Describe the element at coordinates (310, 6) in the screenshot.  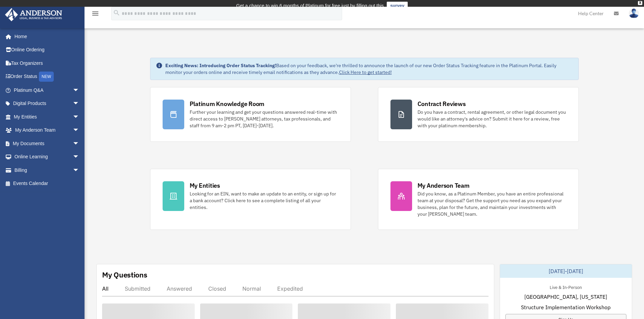
I see `div: Get a chance to win 6 months of Platinum for free just by filling out this` at that location.